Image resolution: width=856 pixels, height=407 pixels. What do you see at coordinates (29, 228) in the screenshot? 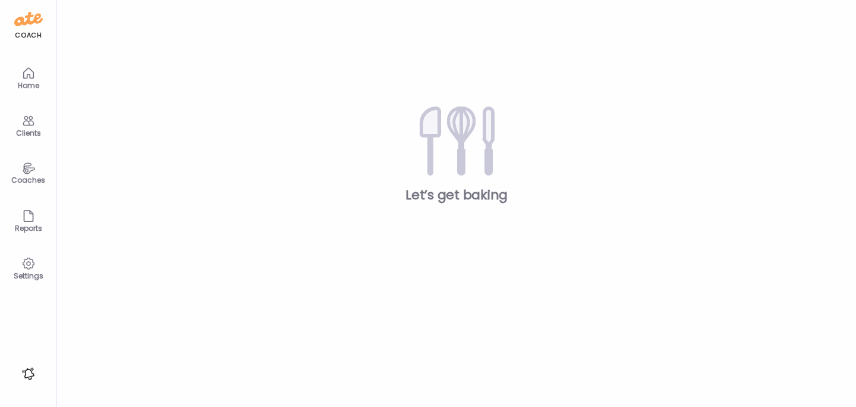
I see `div: Reports` at bounding box center [29, 228].